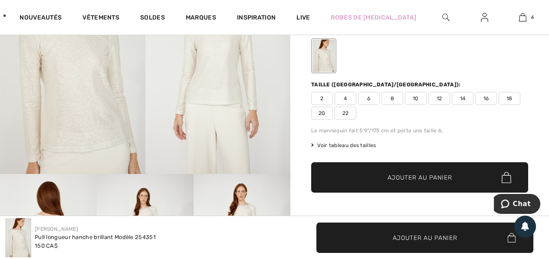 This screenshot has height=259, width=549. I want to click on a: Vêtements, so click(101, 18).